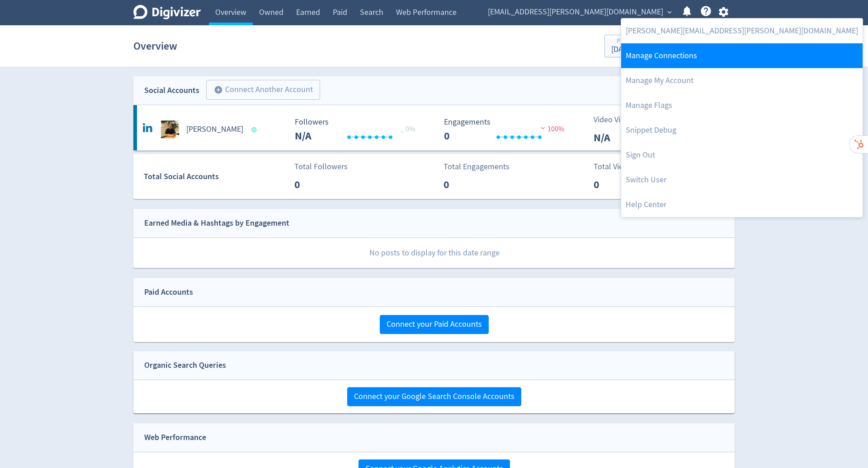  Describe the element at coordinates (742, 179) in the screenshot. I see `a: Switch User` at that location.